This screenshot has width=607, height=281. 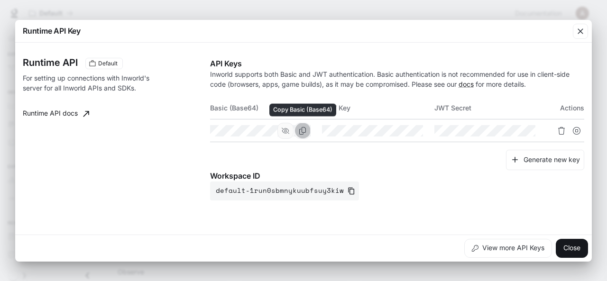 What do you see at coordinates (378, 108) in the screenshot?
I see `th: JWT Key` at bounding box center [378, 108].